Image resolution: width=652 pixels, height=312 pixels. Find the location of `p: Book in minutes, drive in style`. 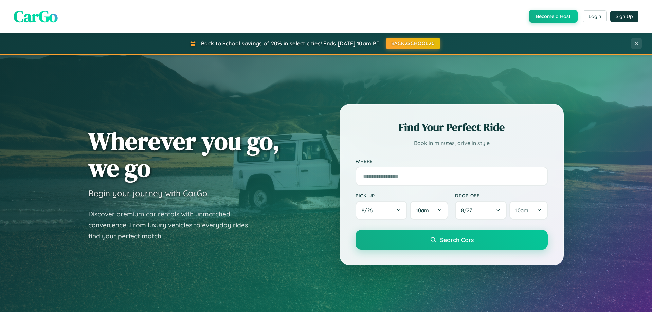

p: Book in minutes, drive in style is located at coordinates (452, 143).